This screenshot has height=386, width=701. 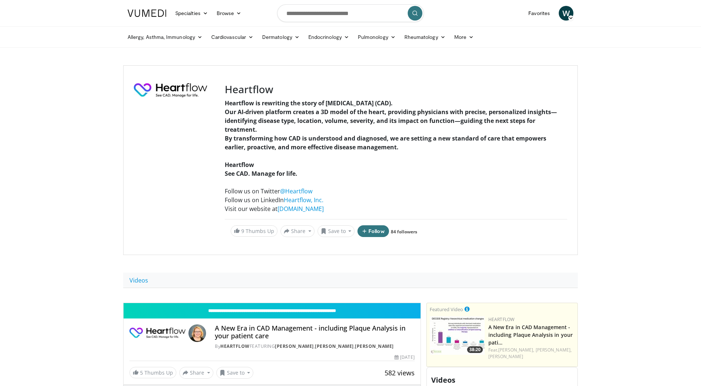 I want to click on strong: See CAD. Manage for life., so click(x=261, y=174).